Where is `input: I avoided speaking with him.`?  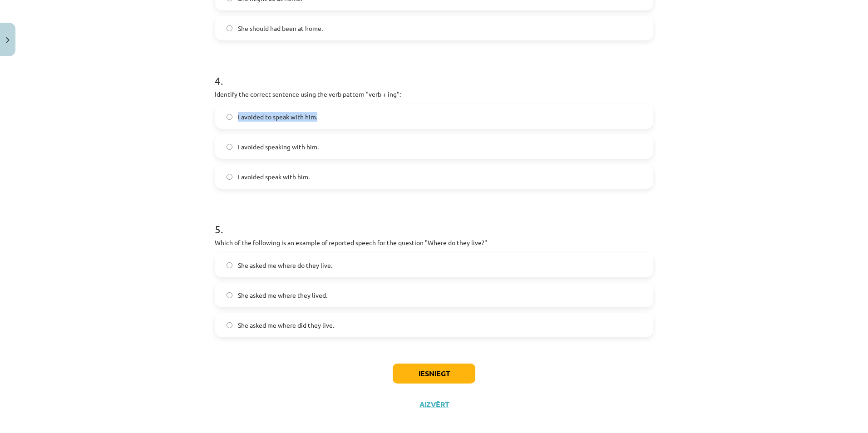
input: I avoided speaking with him. is located at coordinates (229, 147).